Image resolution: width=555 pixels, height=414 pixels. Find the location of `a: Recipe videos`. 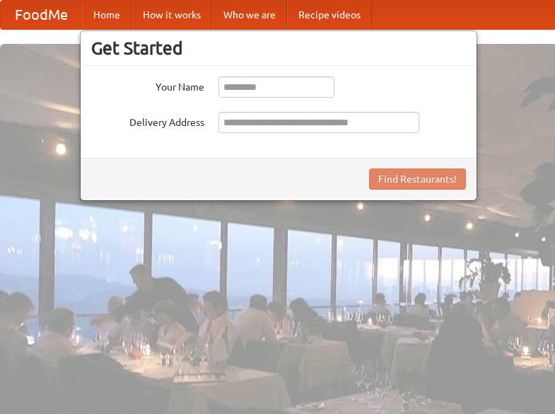

a: Recipe videos is located at coordinates (329, 15).